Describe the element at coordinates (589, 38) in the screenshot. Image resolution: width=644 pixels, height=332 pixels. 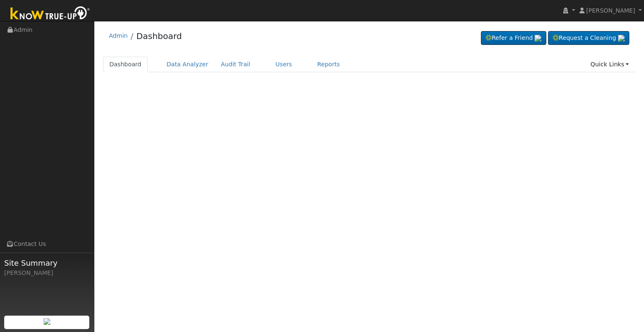
I see `a: Request a Cleaning` at that location.